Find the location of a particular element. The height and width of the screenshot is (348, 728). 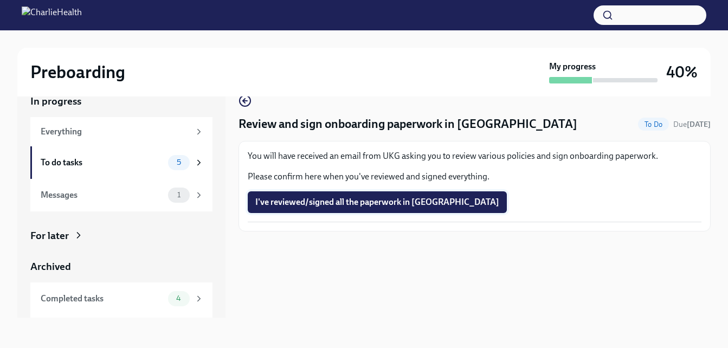

span: Due is located at coordinates (692, 124).